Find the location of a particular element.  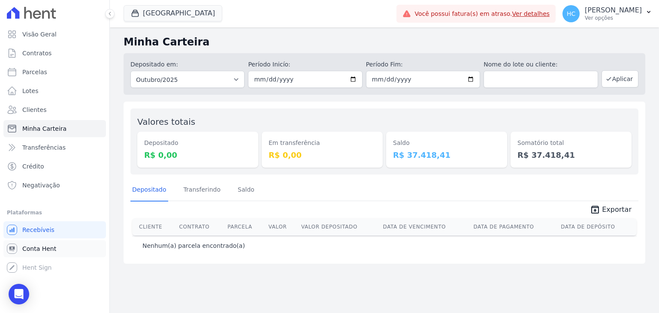

a: Conta Hent is located at coordinates (54, 249).